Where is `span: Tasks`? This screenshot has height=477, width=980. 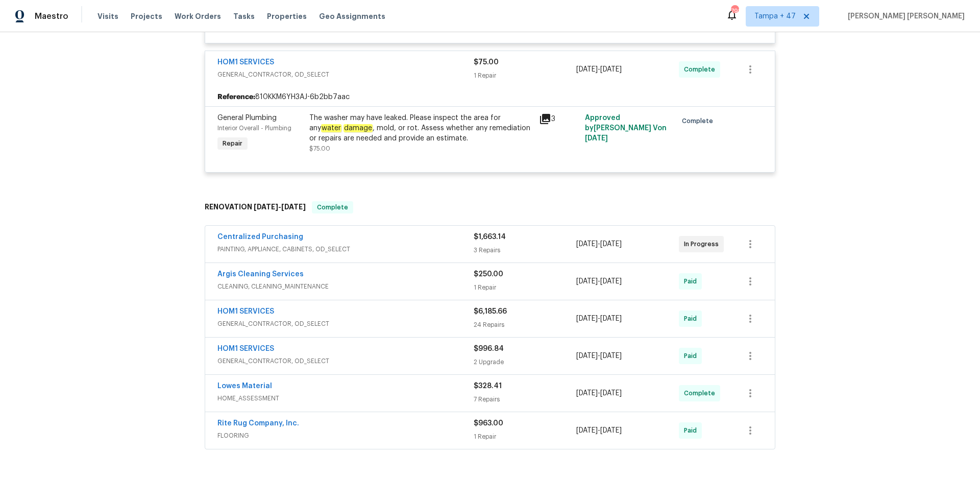 span: Tasks is located at coordinates (244, 16).